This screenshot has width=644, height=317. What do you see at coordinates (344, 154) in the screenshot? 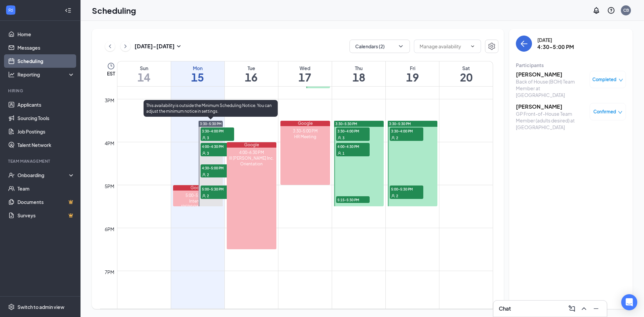
I see `span: 1` at bounding box center [344, 154].